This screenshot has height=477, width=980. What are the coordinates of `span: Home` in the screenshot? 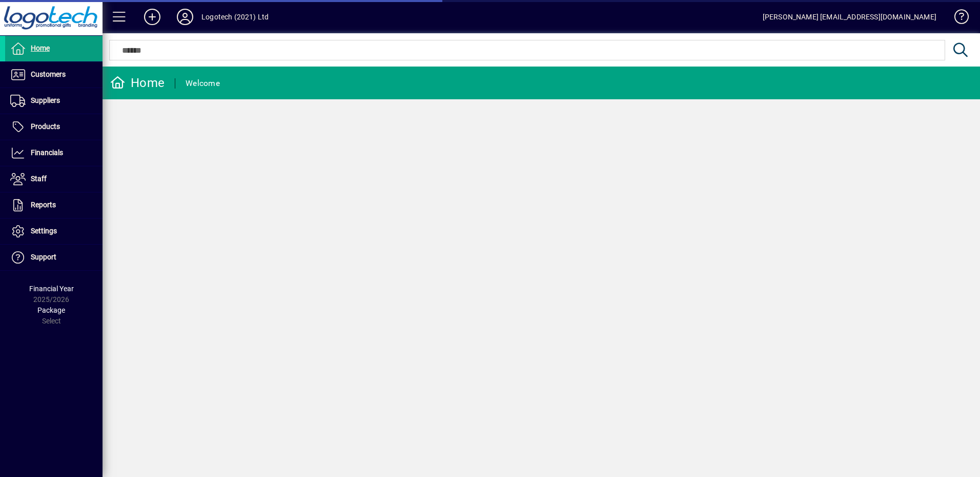 It's located at (40, 48).